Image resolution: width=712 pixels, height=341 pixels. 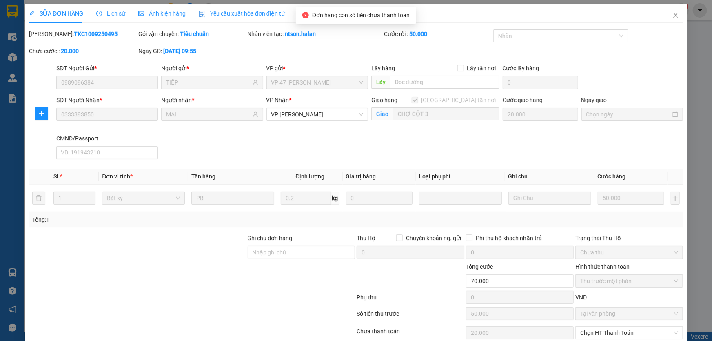 What do you see at coordinates (460, 176) in the screenshot?
I see `th: Loại phụ phí` at bounding box center [460, 176].